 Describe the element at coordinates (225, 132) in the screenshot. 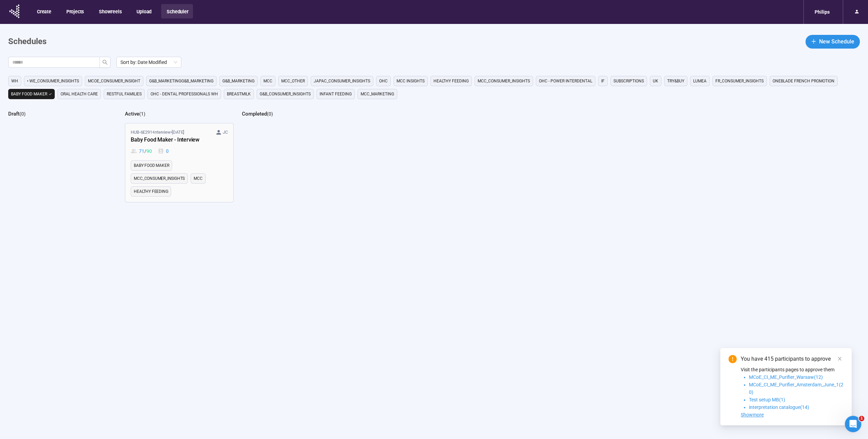

I see `span: JC` at that location.